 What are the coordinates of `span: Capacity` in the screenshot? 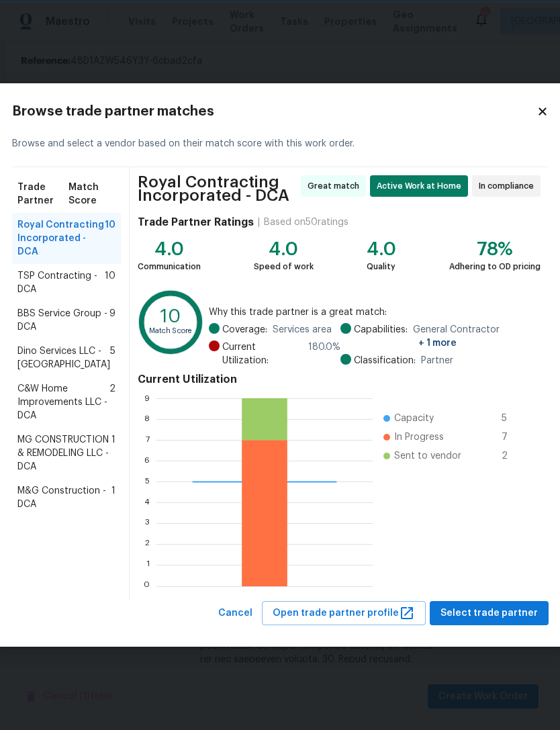 It's located at (414, 418).